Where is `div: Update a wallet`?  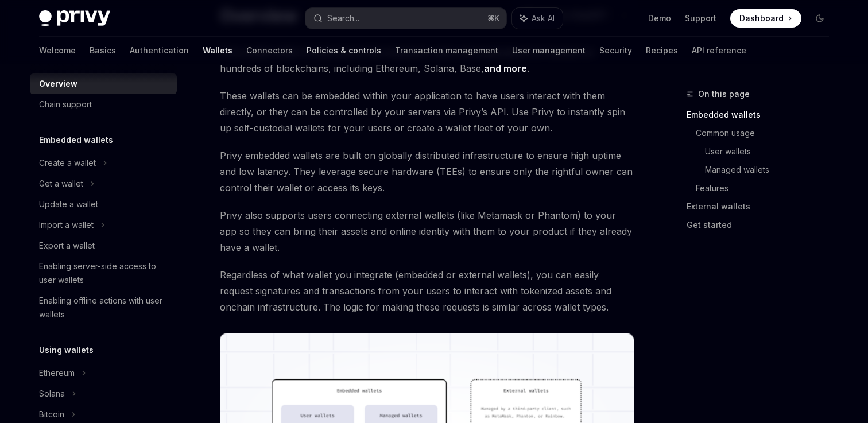
div: Update a wallet is located at coordinates (68, 204).